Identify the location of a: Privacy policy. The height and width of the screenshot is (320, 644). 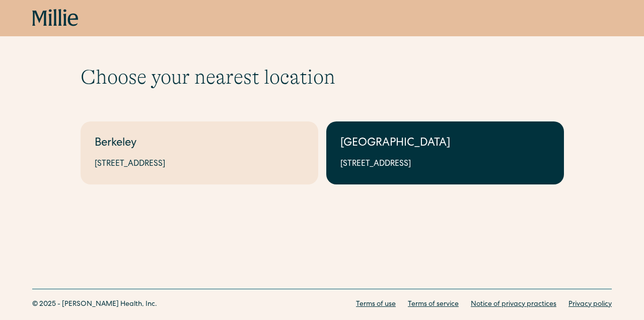
(590, 304).